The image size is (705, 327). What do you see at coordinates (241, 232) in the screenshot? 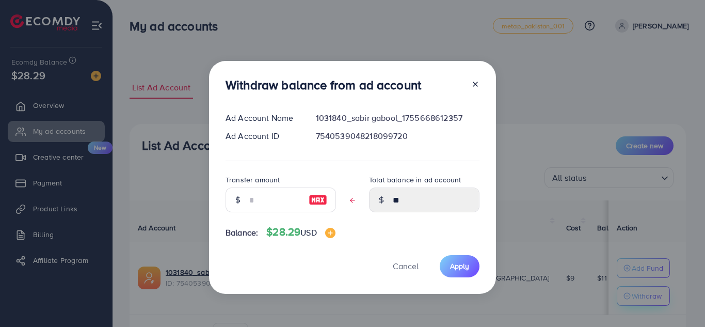
I see `span: Balance:` at bounding box center [241, 232].